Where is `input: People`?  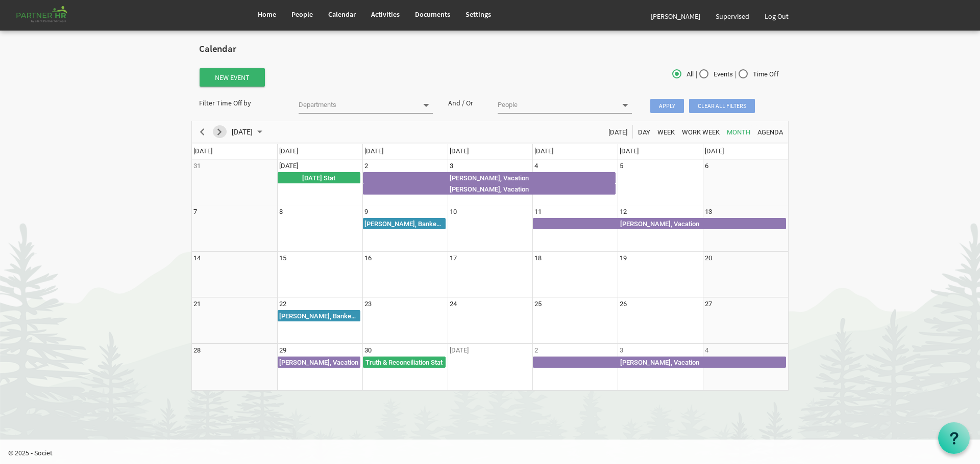 input: People is located at coordinates (556, 105).